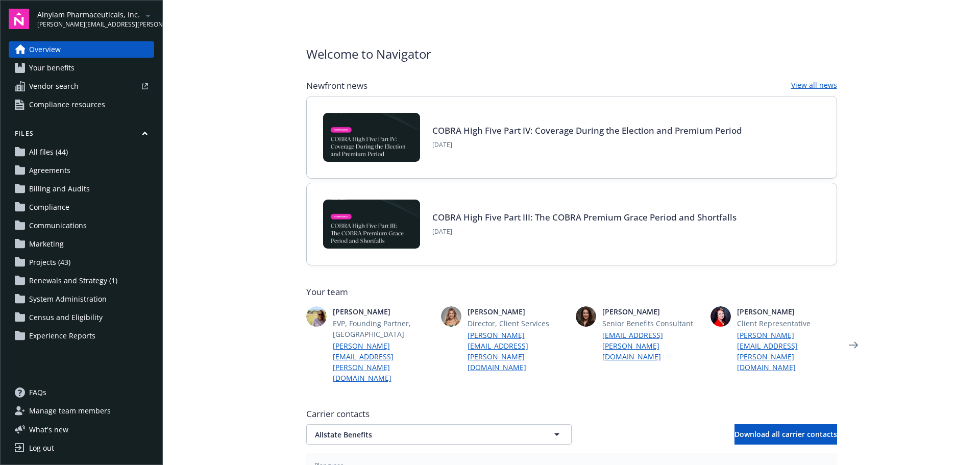  Describe the element at coordinates (38, 392) in the screenshot. I see `span: FAQs` at that location.